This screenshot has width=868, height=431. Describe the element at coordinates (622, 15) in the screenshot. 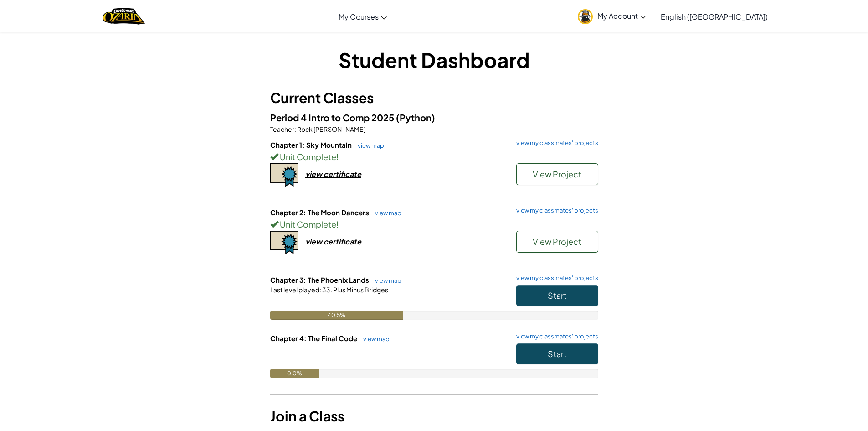

I see `span: My Account` at that location.